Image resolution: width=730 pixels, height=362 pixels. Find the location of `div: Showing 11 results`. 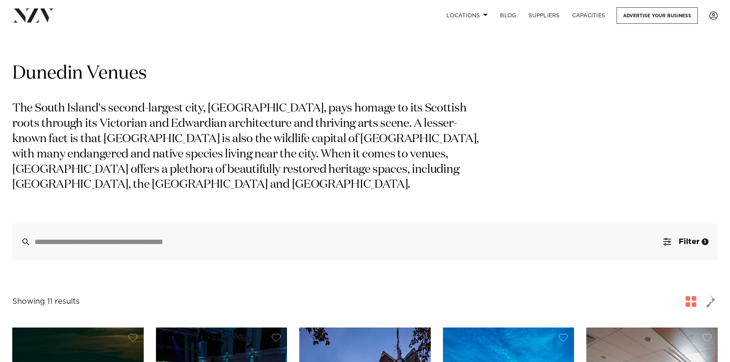

div: Showing 11 results is located at coordinates (46, 302).